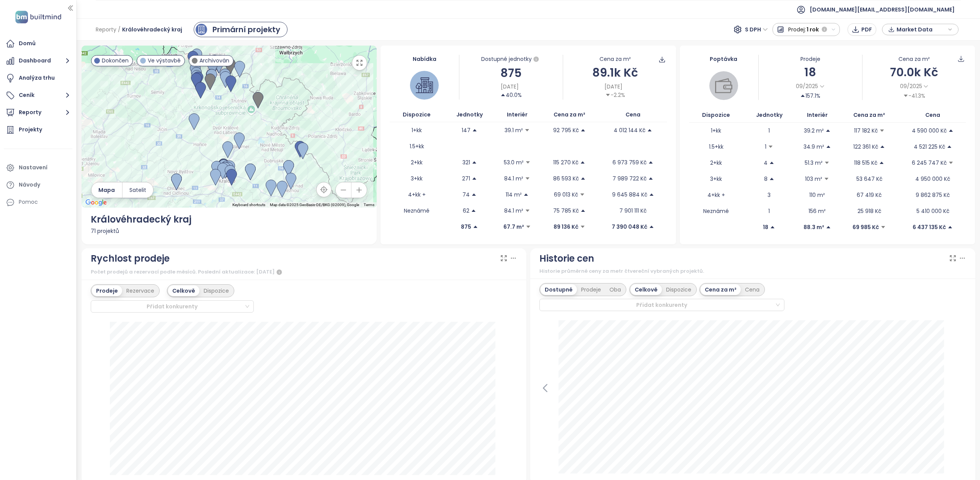  Describe the element at coordinates (813, 163) in the screenshot. I see `p: 51.3 m²` at that location.